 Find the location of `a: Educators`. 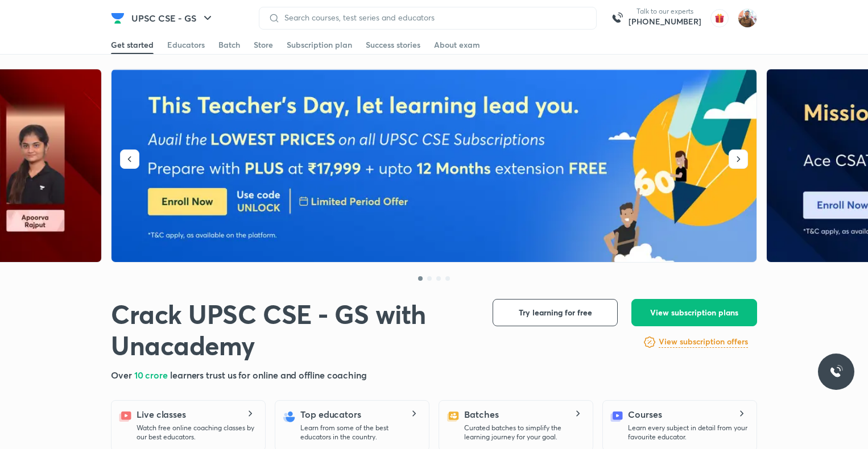

a: Educators is located at coordinates (186, 45).